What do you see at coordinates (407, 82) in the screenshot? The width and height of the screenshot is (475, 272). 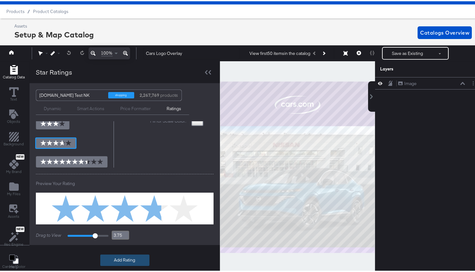 I see `button: Image` at bounding box center [407, 82].